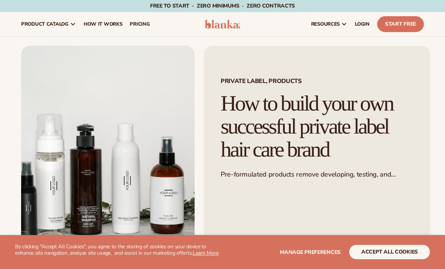 This screenshot has width=445, height=269. What do you see at coordinates (329, 24) in the screenshot?
I see `a: resources` at bounding box center [329, 24].